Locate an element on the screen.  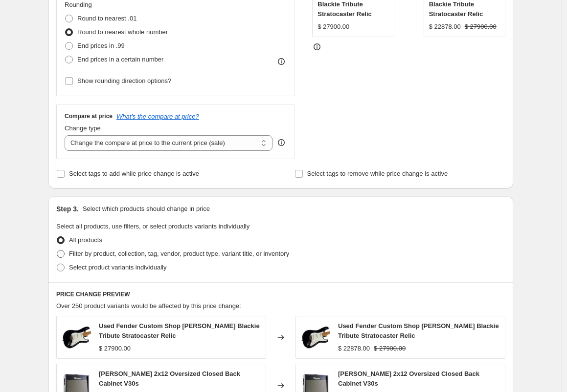
span: Change type is located at coordinates (83, 128).